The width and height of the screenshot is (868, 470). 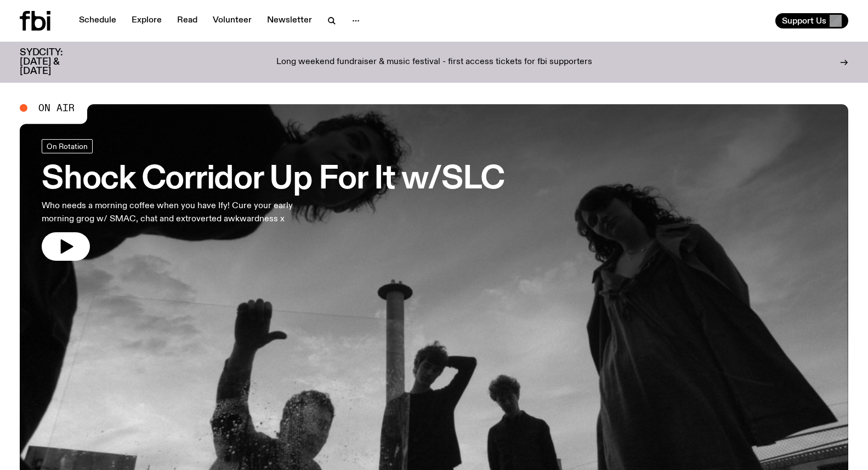 I want to click on a: Volunteer, so click(x=232, y=21).